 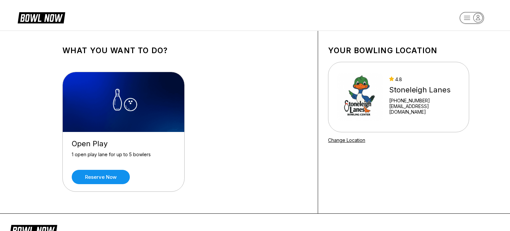 What do you see at coordinates (347, 140) in the screenshot?
I see `a: Change Location` at bounding box center [347, 140].